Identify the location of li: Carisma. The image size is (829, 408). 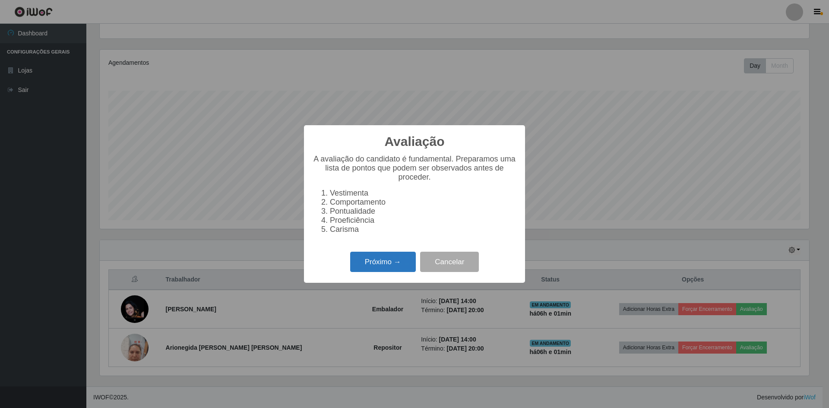
(423, 229).